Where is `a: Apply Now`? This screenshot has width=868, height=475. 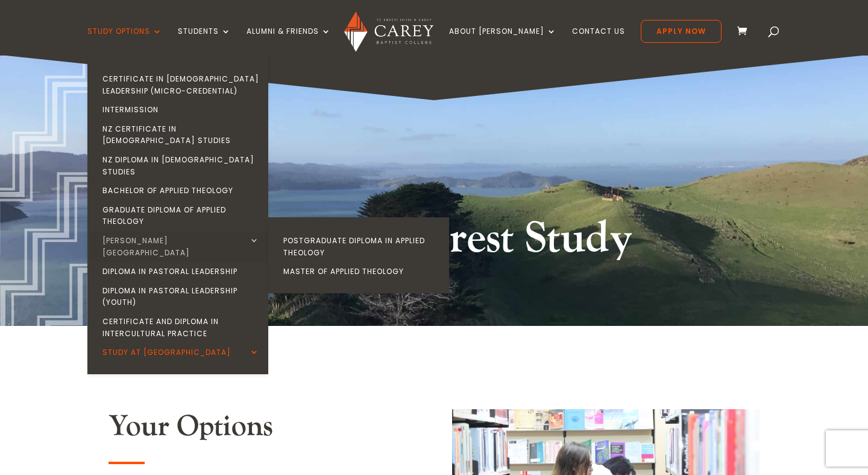
a: Apply Now is located at coordinates (681, 32).